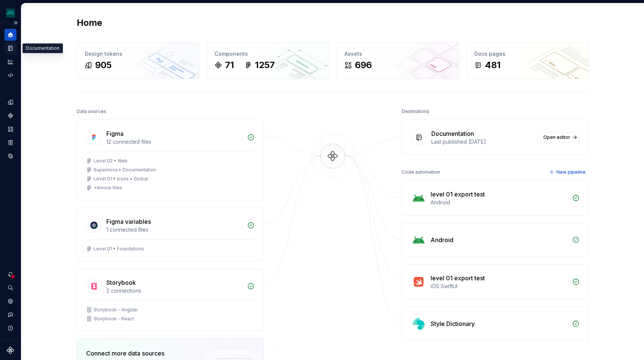  What do you see at coordinates (229, 65) in the screenshot?
I see `div: 71` at bounding box center [229, 65].